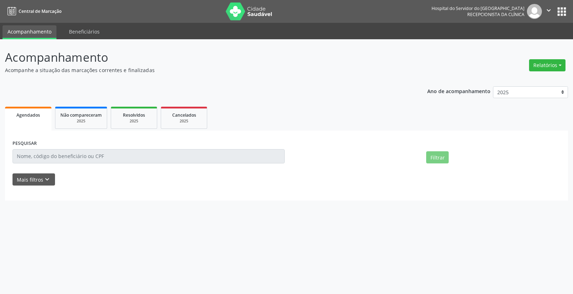  Describe the element at coordinates (28, 115) in the screenshot. I see `span: Agendados` at that location.